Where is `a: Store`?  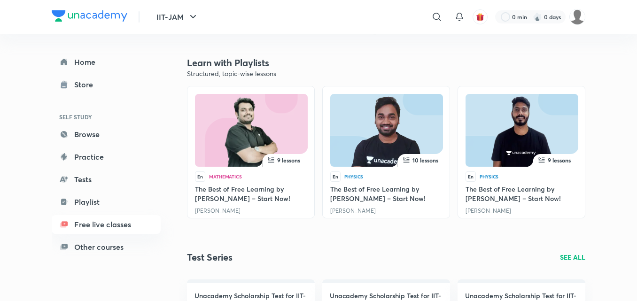 a: Store is located at coordinates (106, 85).